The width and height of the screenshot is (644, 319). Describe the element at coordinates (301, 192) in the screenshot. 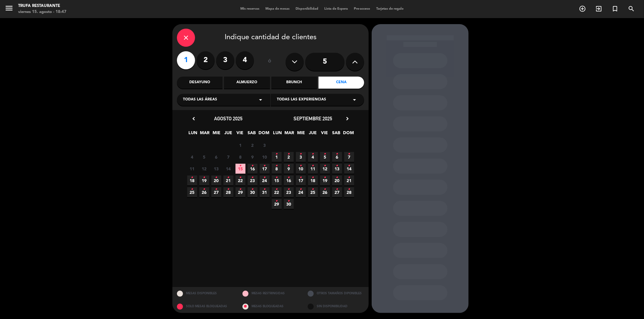

I see `span: 24` at that location.